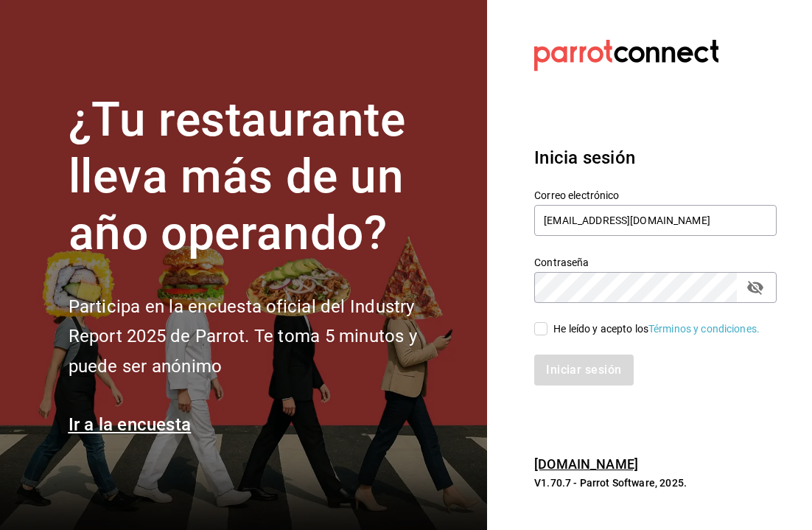 This screenshot has width=812, height=530. Describe the element at coordinates (655, 195) in the screenshot. I see `label: Correo electrónico` at that location.